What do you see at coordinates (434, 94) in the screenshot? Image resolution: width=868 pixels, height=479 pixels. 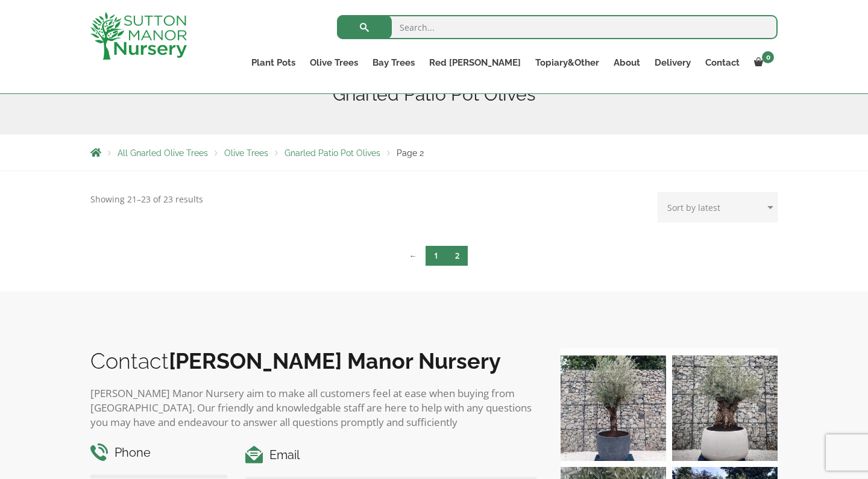 I see `h1: Gnarled Patio Pot Olives` at bounding box center [434, 94].